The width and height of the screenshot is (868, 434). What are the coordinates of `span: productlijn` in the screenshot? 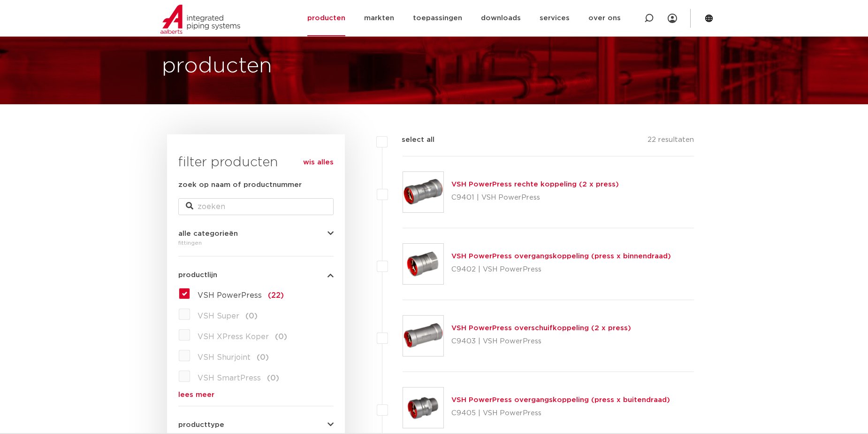 It's located at (198, 275).